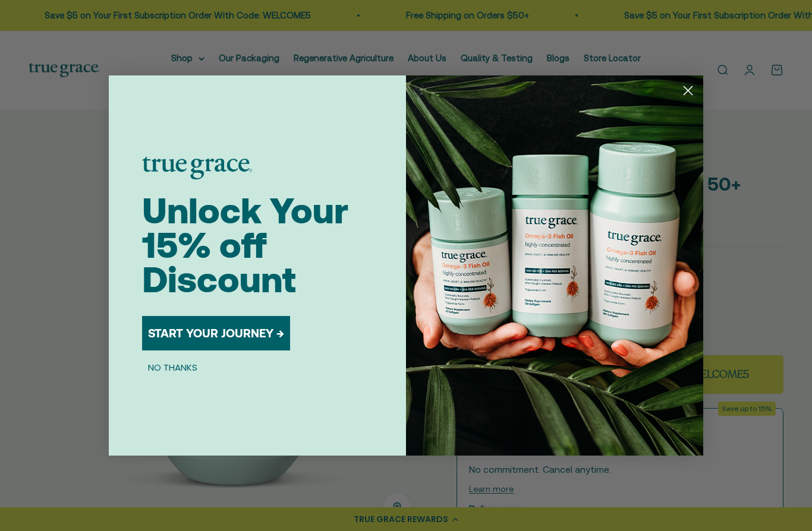  I want to click on button: NO THANKS, so click(172, 367).